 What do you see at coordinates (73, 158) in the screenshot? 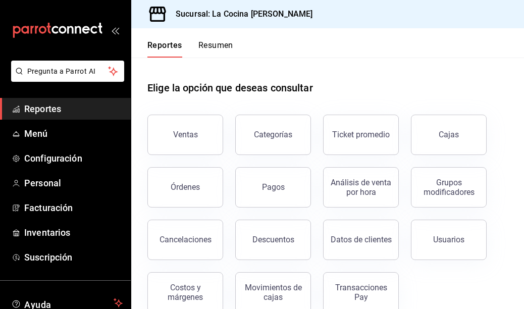
I see `span: Configuración` at bounding box center [73, 158].